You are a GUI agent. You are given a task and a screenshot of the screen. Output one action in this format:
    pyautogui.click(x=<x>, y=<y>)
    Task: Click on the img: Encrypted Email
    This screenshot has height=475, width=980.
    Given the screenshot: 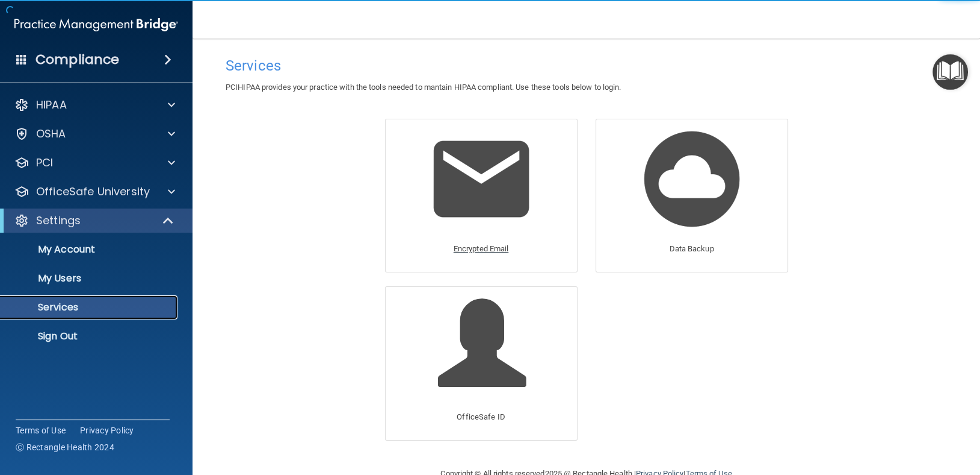 What is the action you would take?
    pyautogui.click(x=481, y=179)
    